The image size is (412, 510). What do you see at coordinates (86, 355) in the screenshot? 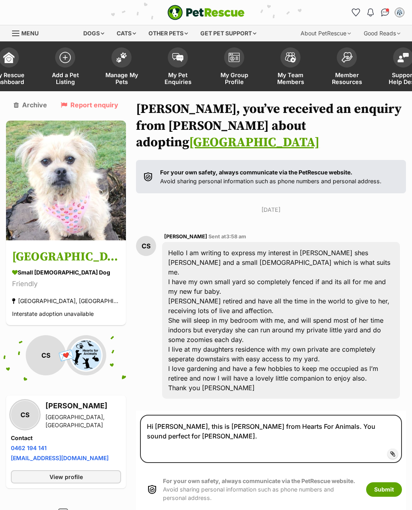
I see `img: Hearts for Animals Inc profile pic` at bounding box center [86, 355].